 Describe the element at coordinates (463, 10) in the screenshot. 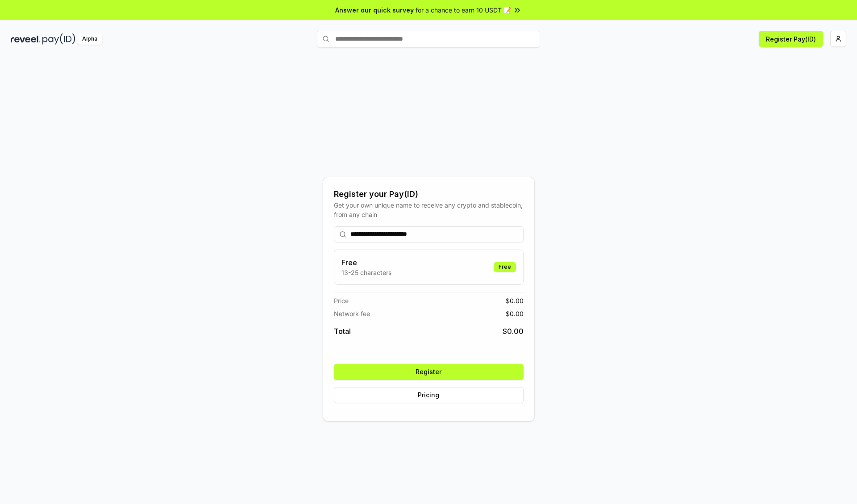

I see `span: for a chance to earn 10 USDT 📝` at that location.